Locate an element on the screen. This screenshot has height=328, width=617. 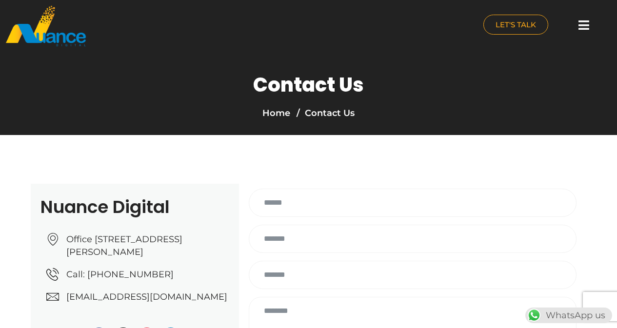
a: nuance-qatar_logo is located at coordinates (154, 26).